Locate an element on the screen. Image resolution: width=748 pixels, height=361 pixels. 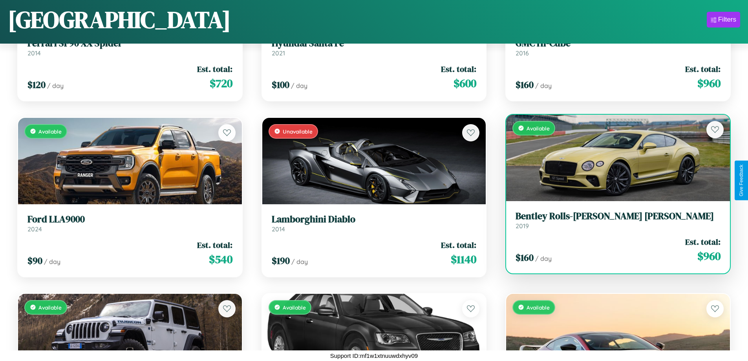
h3: Lamborghini Diablo is located at coordinates (374, 219).